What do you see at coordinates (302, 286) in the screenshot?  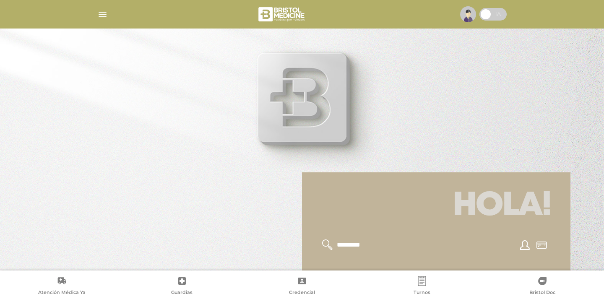 I see `a: Credencial` at bounding box center [302, 286].